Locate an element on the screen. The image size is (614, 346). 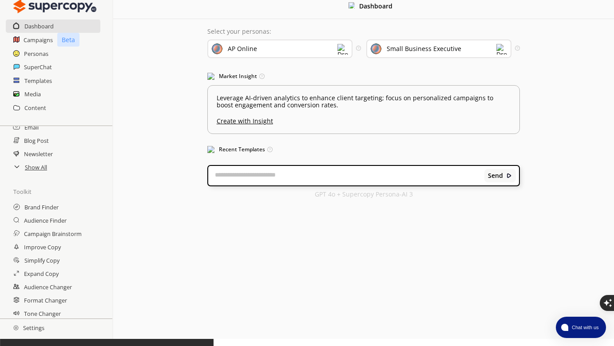
h2: Media is located at coordinates (32, 94).